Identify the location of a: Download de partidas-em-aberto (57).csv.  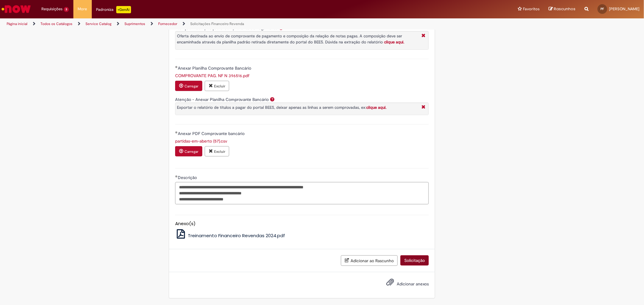
(201, 141).